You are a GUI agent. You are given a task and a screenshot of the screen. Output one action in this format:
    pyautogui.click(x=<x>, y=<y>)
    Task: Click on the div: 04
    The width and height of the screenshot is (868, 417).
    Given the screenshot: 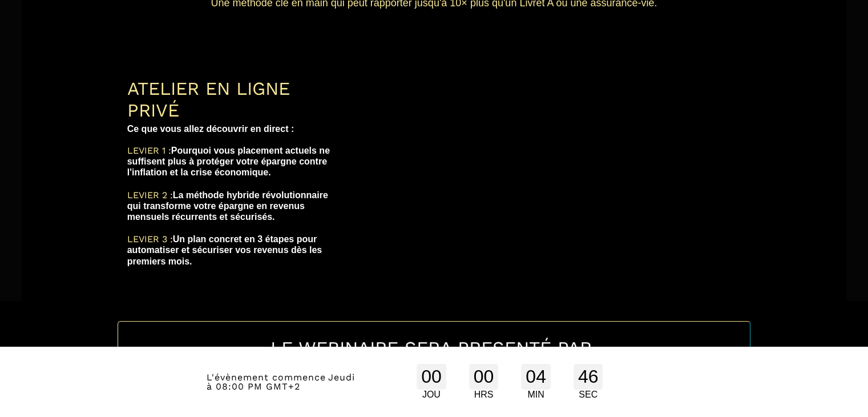 What is the action you would take?
    pyautogui.click(x=536, y=376)
    